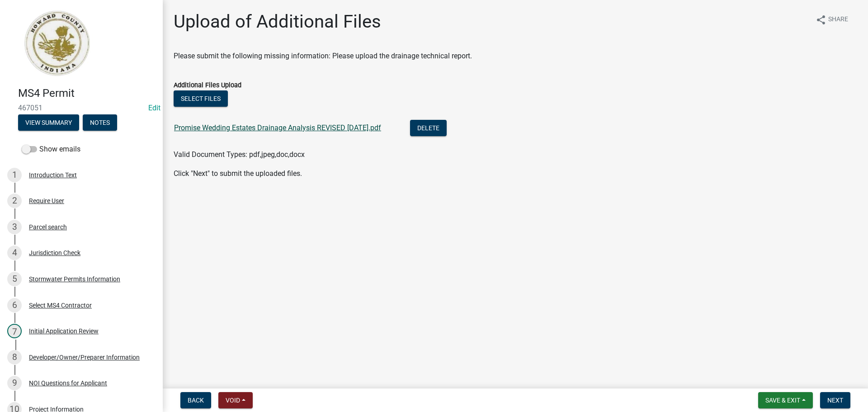 The height and width of the screenshot is (412, 868). I want to click on div: 3, so click(14, 227).